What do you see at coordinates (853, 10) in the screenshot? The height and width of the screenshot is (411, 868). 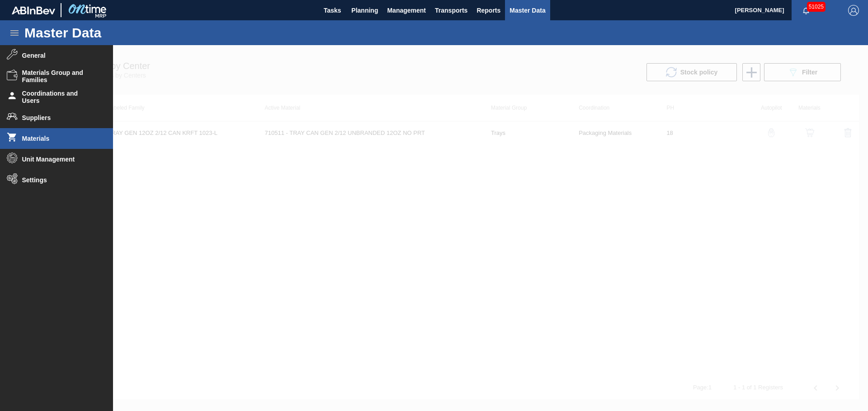 I see `img: Logout` at bounding box center [853, 10].